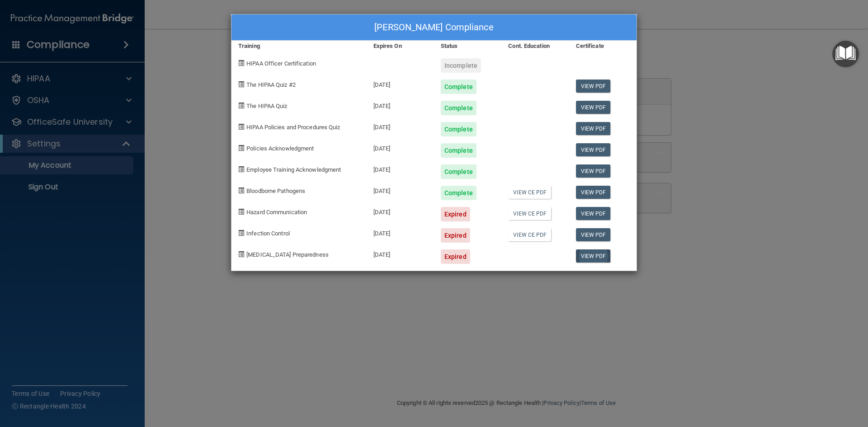  Describe the element at coordinates (267, 106) in the screenshot. I see `span: The HIPAA Quiz` at that location.